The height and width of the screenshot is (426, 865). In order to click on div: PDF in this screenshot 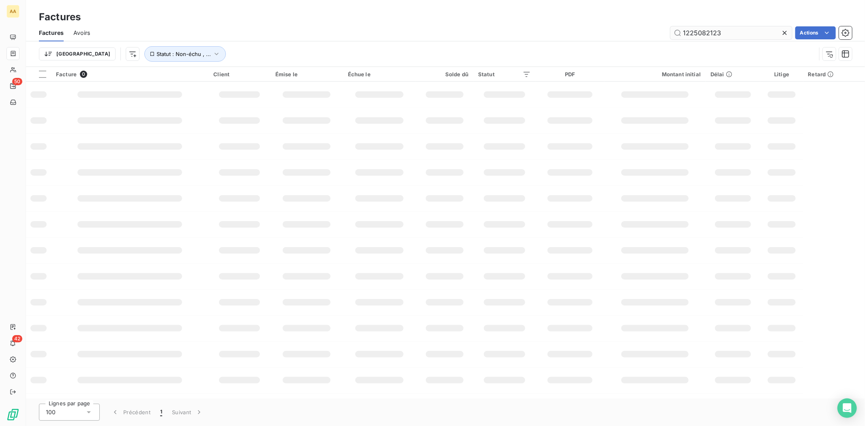, I will do `click(570, 74)`.